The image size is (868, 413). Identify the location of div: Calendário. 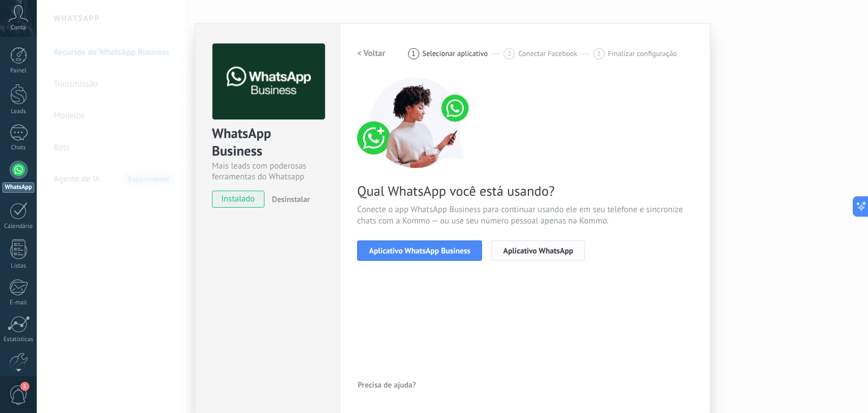
(19, 226).